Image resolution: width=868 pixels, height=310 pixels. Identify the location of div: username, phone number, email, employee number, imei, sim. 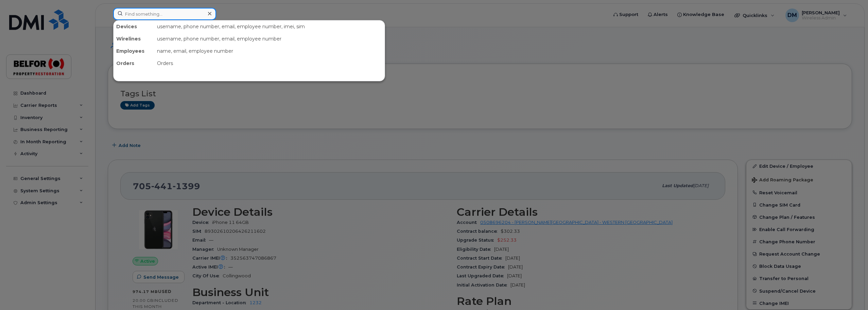
(270, 27).